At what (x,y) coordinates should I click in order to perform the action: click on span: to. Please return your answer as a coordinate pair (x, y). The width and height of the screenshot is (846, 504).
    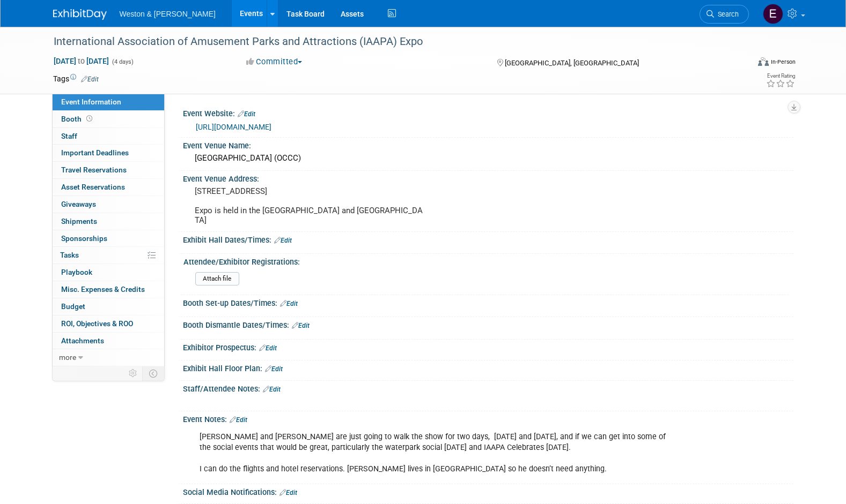
    Looking at the image, I should click on (81, 61).